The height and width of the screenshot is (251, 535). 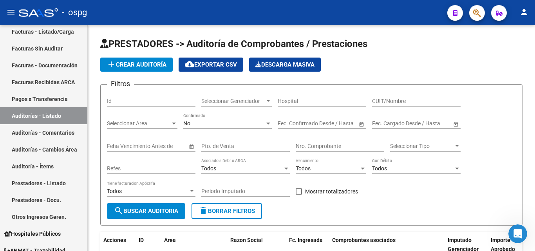 What do you see at coordinates (11, 12) in the screenshot?
I see `mat-icon: menu` at bounding box center [11, 12].